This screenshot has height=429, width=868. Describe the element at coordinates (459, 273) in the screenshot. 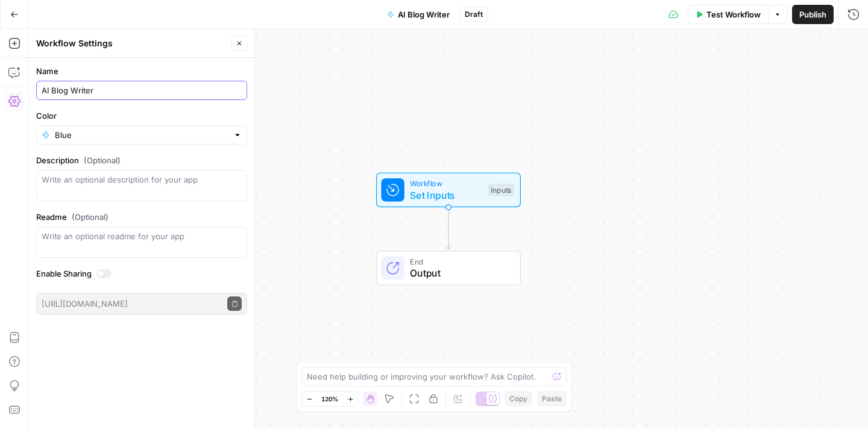

I see `span: Output` at that location.